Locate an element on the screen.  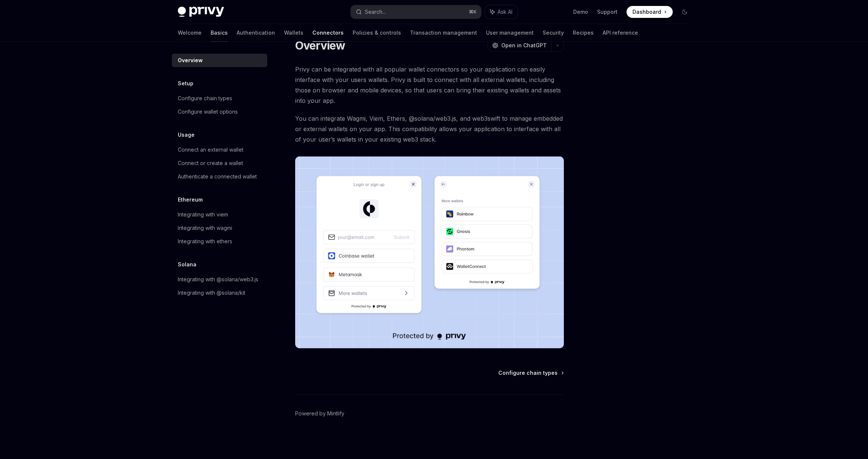
a: Wallets is located at coordinates (294, 33).